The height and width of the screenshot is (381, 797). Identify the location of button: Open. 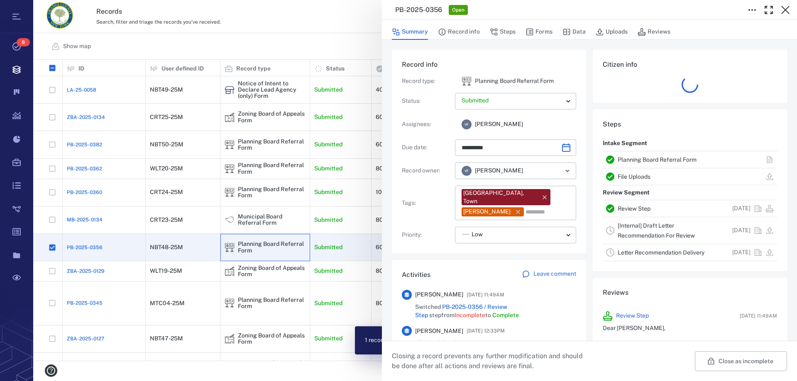
(567, 171).